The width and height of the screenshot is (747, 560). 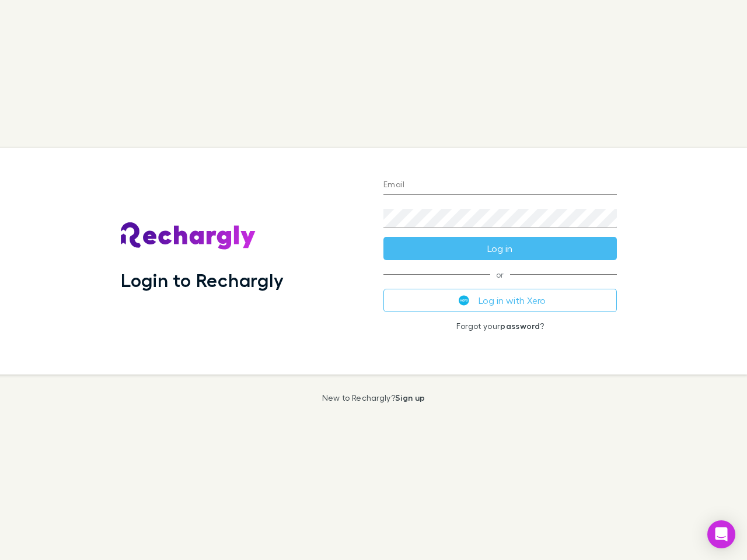 I want to click on a: Sign up, so click(x=410, y=397).